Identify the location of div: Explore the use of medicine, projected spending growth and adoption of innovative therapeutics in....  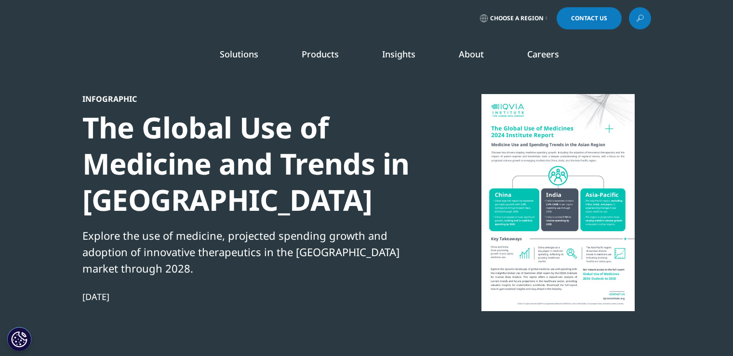
(248, 252).